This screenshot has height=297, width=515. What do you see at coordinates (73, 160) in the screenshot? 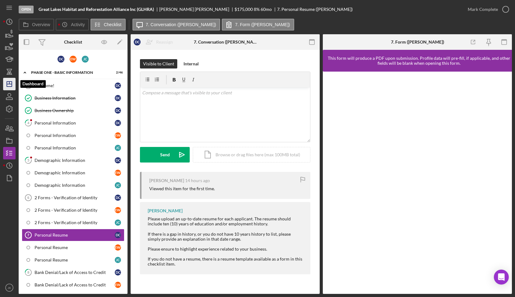
I see `a: 5Demographic InformationDC` at bounding box center [73, 160].